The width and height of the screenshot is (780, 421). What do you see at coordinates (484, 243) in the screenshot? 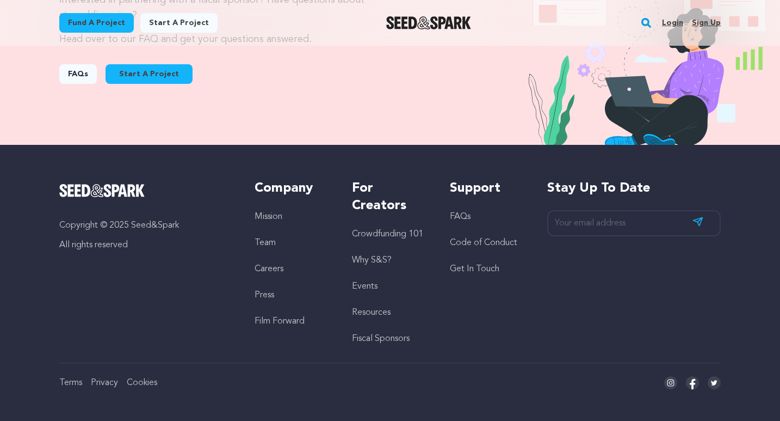
I see `a: Code of Conduct` at bounding box center [484, 243].